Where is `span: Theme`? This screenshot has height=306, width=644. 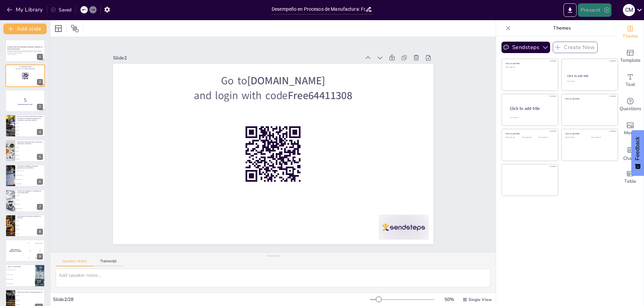 span: Theme is located at coordinates (631, 36).